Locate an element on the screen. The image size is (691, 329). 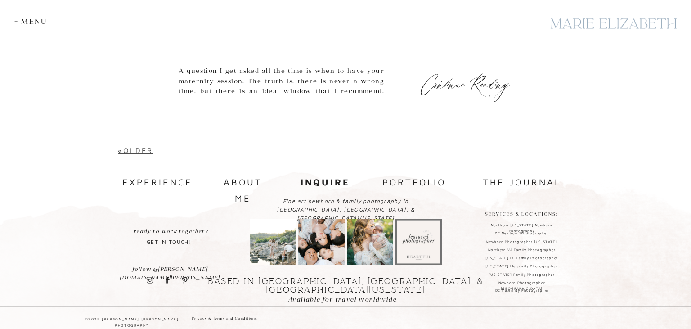
nav: portfolio is located at coordinates (414, 183).